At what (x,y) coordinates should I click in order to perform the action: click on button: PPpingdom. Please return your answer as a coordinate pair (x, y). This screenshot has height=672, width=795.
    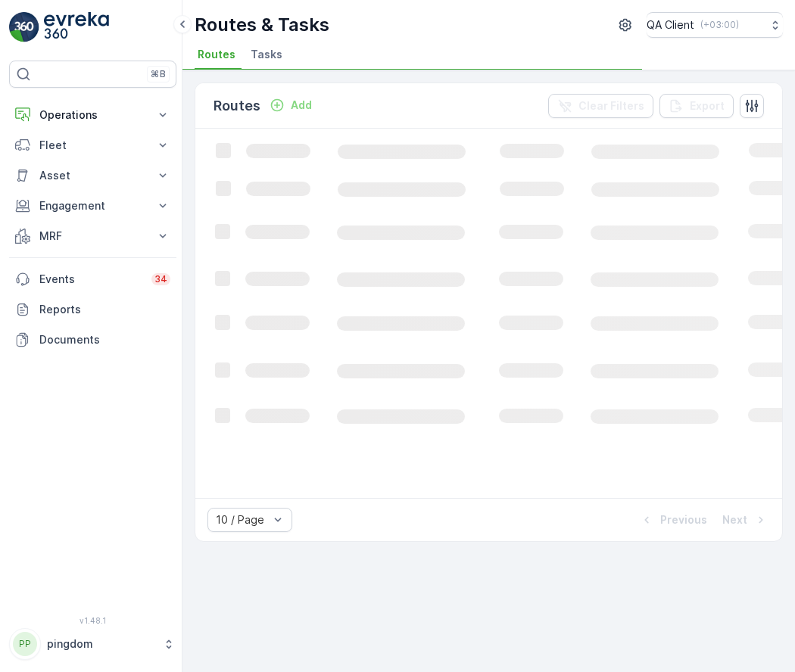
    Looking at the image, I should click on (93, 644).